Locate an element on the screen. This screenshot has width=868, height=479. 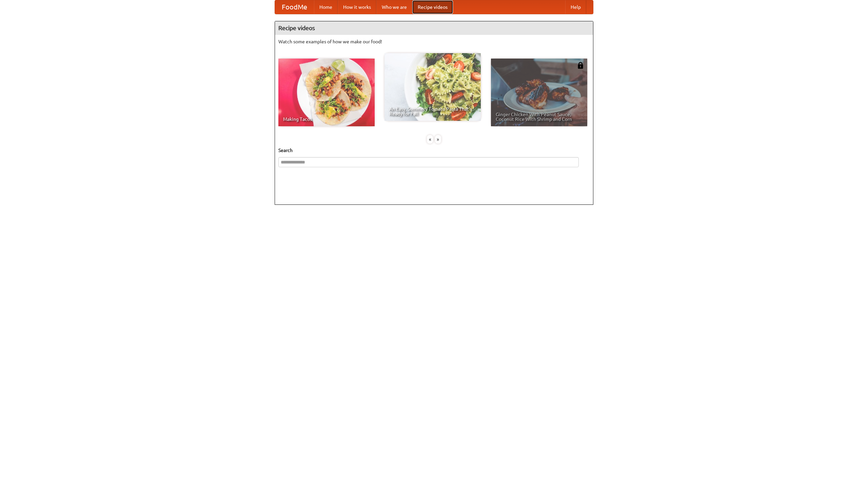
a: An Easy, Summery Tomato Pasta That's Ready for Fall is located at coordinates (432, 87).